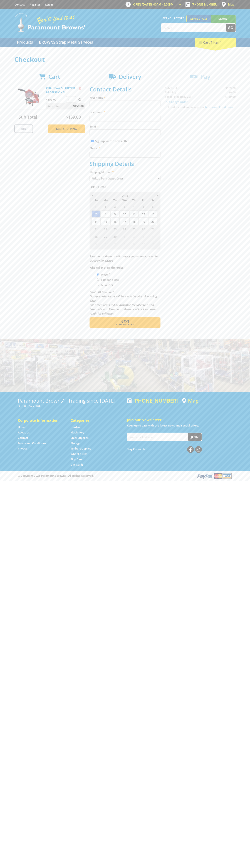  Describe the element at coordinates (144, 229) in the screenshot. I see `span: 26` at that location.